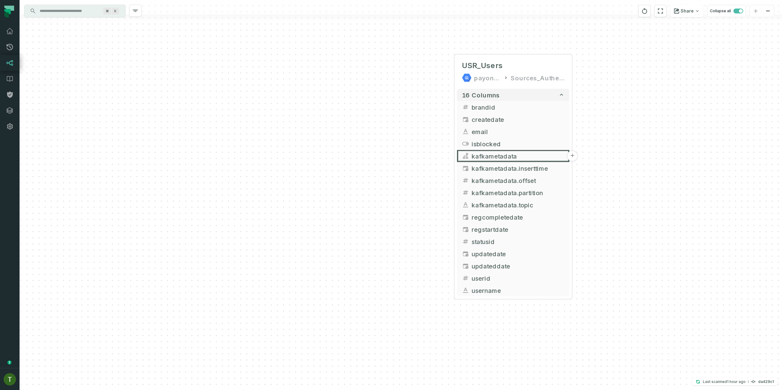 This screenshot has width=782, height=390. I want to click on button: regstartdate, so click(513, 229).